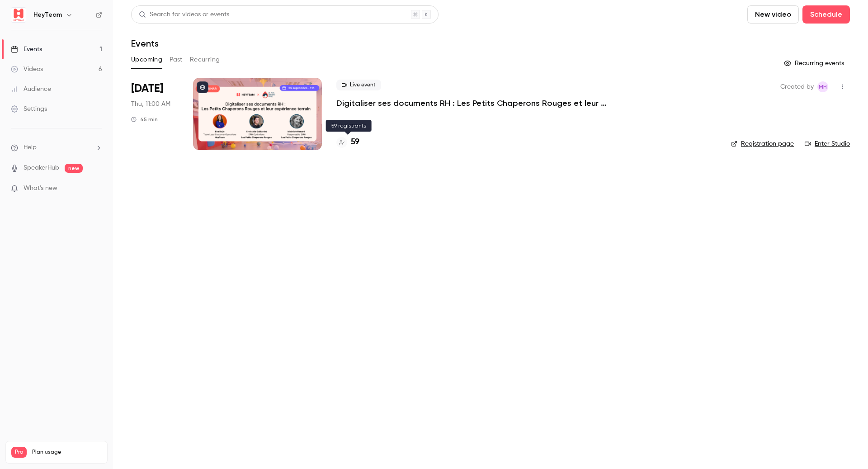 The height and width of the screenshot is (469, 868). I want to click on a: Enter Studio, so click(827, 144).